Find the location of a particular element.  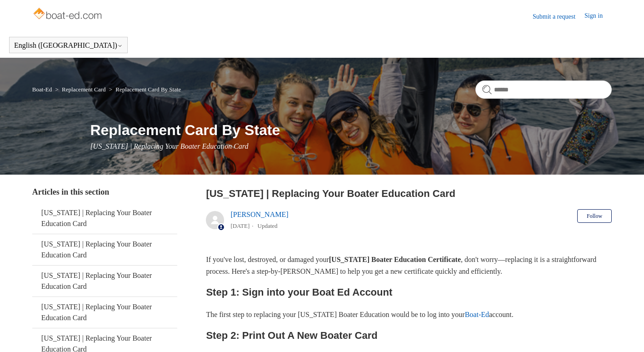

img: Boat-Ed Help Center home page is located at coordinates (68, 15).